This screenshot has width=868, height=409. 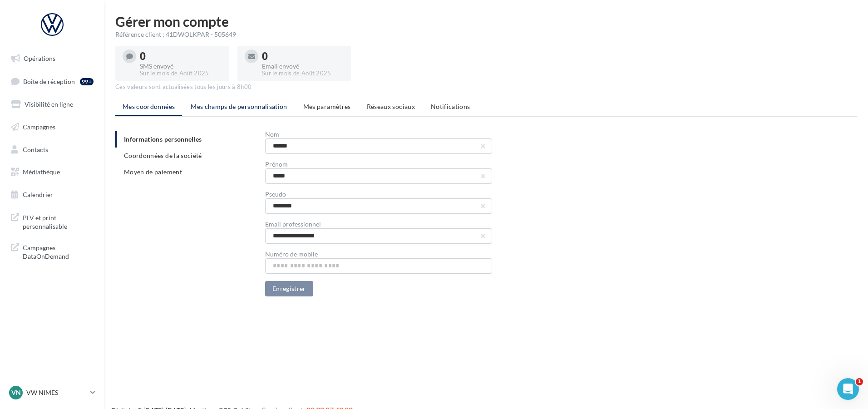 What do you see at coordinates (486, 87) in the screenshot?
I see `div: Ces valeurs sont actualisées tous les jours à 8h00` at bounding box center [486, 87].